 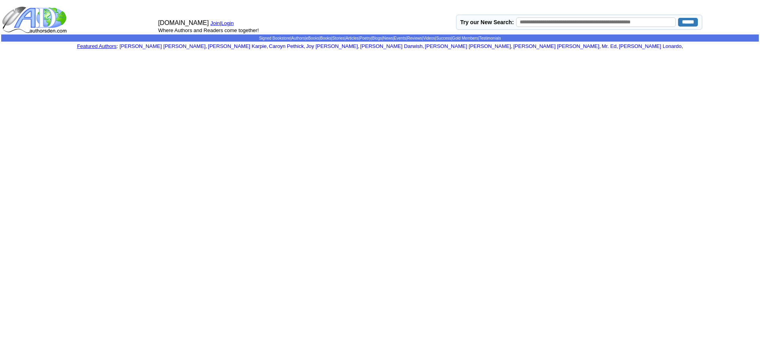 I want to click on img: logo_ad.gif, so click(x=35, y=20).